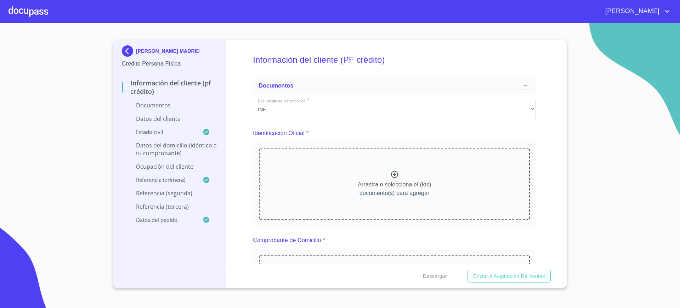  What do you see at coordinates (162, 220) in the screenshot?
I see `p: Datos del pedido` at bounding box center [162, 220].